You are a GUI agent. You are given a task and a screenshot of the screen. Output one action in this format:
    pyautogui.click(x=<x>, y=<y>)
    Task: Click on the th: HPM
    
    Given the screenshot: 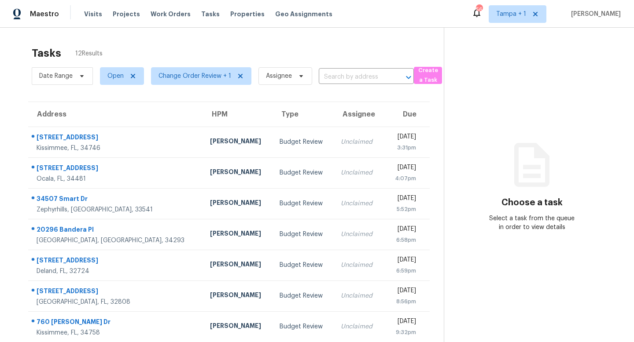 What is the action you would take?
    pyautogui.click(x=238, y=114)
    